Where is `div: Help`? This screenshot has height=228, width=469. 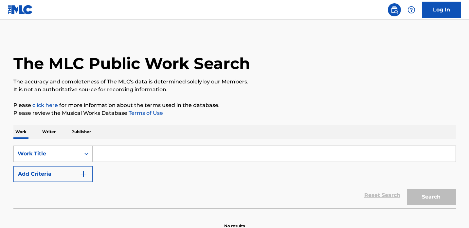 div: Help is located at coordinates (411, 10).